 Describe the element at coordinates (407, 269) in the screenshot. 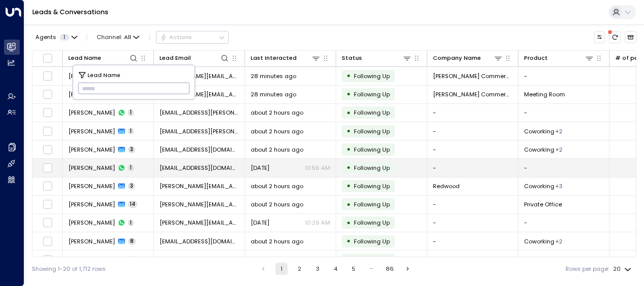

I see `button: Go to next page` at that location.